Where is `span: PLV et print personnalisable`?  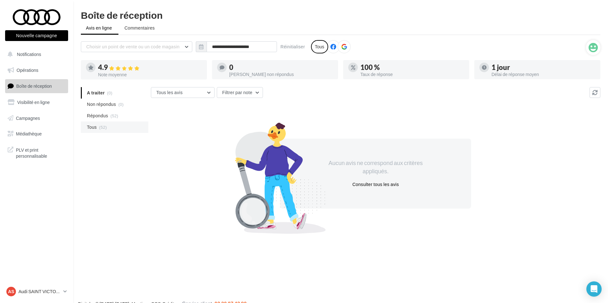
span: PLV et print personnalisable is located at coordinates (41, 152).